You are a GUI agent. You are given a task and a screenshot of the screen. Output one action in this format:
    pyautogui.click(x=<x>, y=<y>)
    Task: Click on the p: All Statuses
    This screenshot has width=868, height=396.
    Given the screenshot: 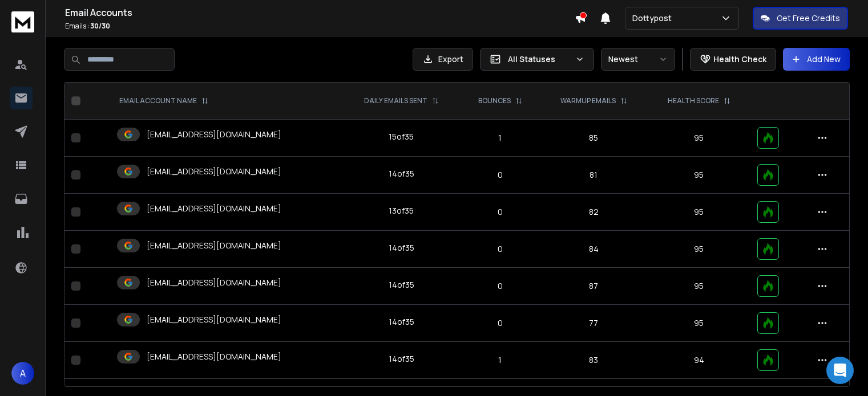 What is the action you would take?
    pyautogui.click(x=539, y=60)
    